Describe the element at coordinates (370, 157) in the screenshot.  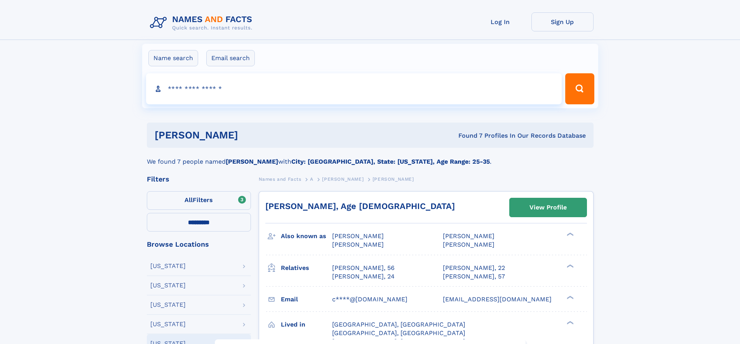
I see `div: We found 7 people named with .` at that location.